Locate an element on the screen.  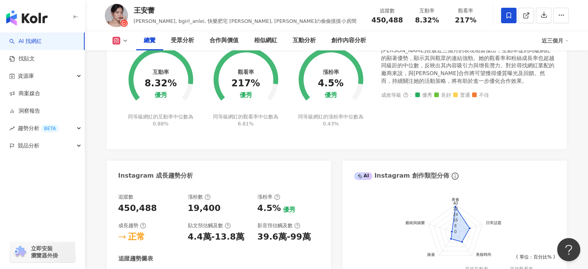
span: 6.81% is located at coordinates (245, 123).